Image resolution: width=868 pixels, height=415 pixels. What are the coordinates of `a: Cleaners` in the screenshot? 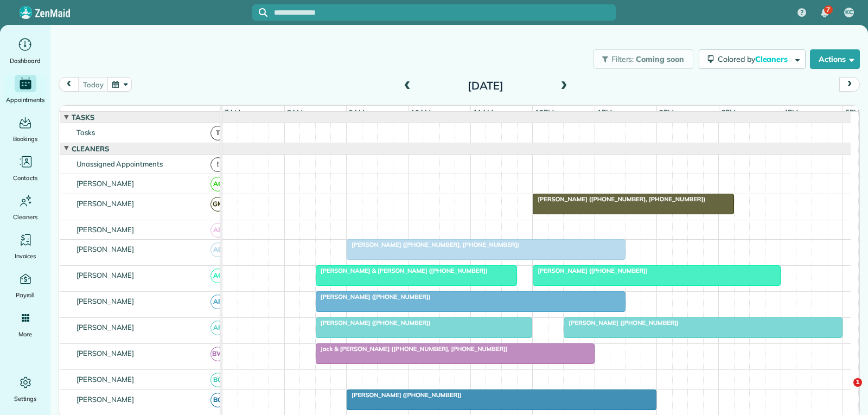 It's located at (25, 207).